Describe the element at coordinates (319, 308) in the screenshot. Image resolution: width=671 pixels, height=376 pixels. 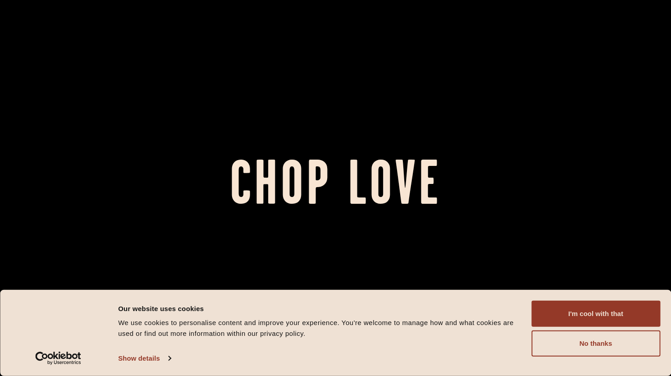
I see `div: Our website uses cookies` at that location.